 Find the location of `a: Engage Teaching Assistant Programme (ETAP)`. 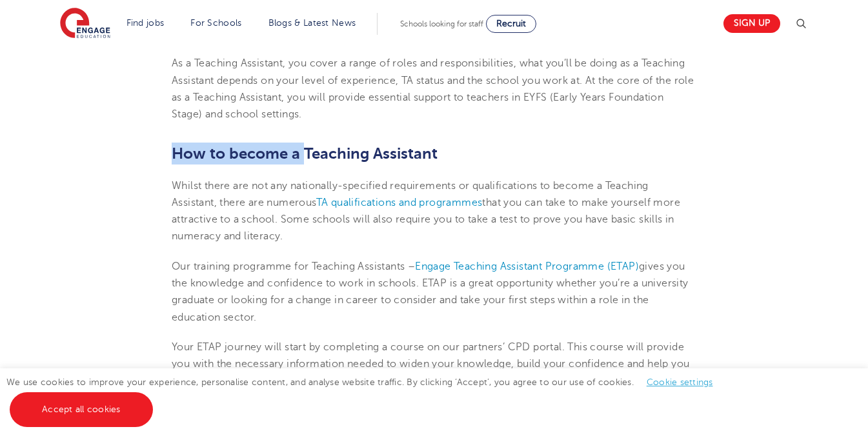

a: Engage Teaching Assistant Programme (ETAP) is located at coordinates (526, 266).